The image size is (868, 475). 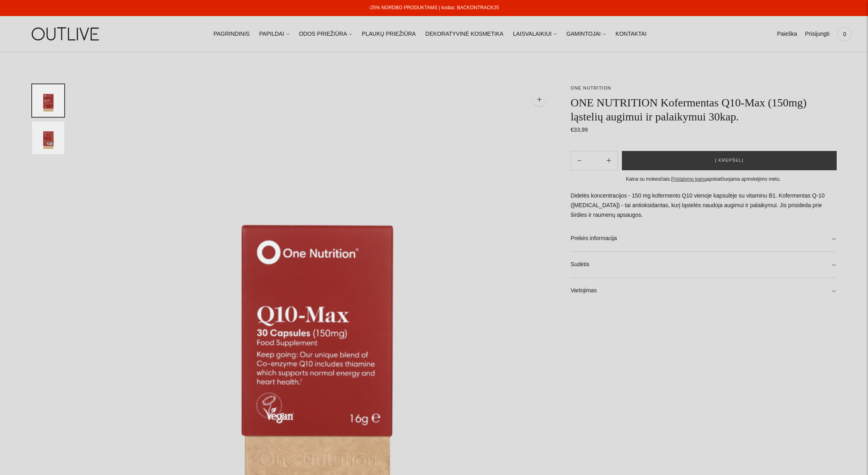 I want to click on a: PAPILDAI, so click(x=274, y=34).